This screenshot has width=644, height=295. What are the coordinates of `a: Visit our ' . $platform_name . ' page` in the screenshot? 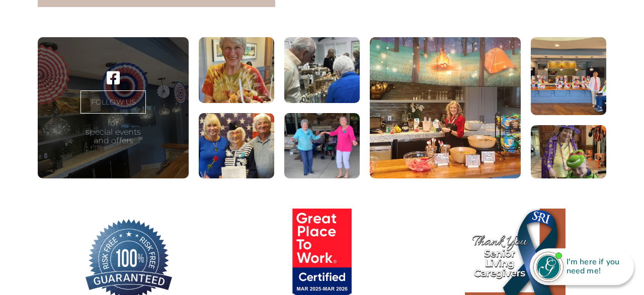 It's located at (113, 78).